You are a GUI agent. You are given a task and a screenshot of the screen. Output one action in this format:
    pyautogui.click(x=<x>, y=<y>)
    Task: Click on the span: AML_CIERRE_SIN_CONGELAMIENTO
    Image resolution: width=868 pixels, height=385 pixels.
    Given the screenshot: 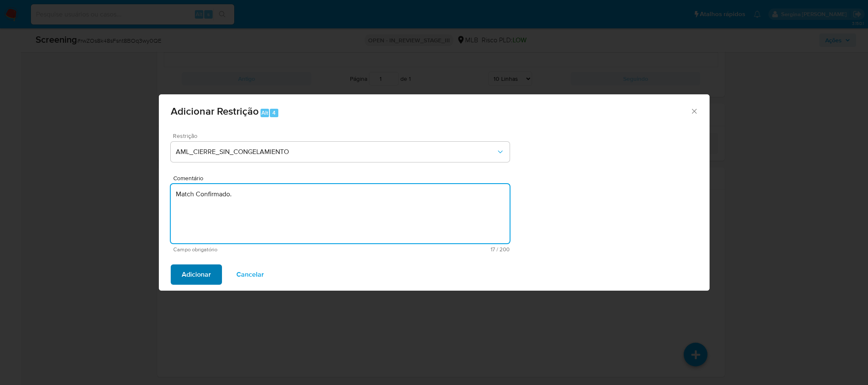 What is the action you would take?
    pyautogui.click(x=336, y=152)
    